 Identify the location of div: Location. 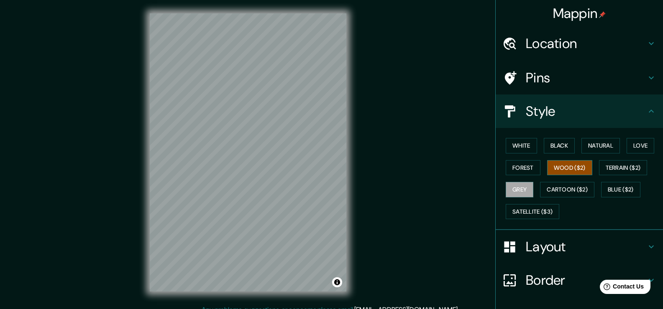
(579, 44).